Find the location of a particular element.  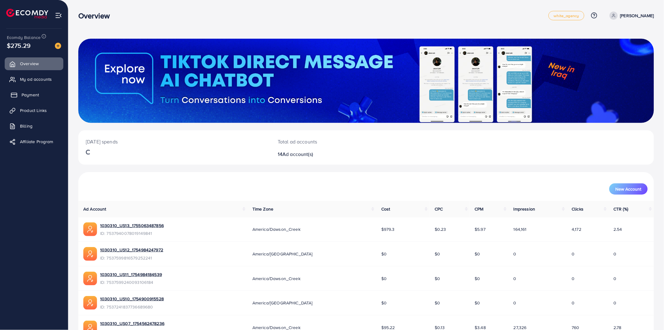

a: Payment is located at coordinates (34, 95).